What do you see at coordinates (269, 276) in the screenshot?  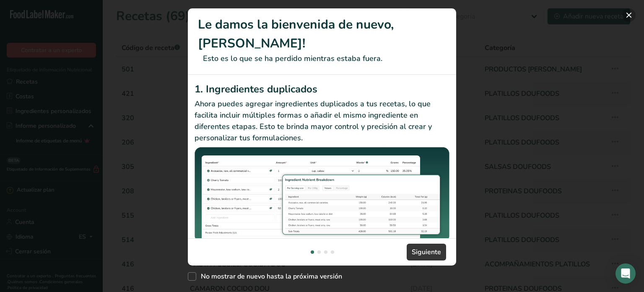 I see `span: No mostrar de nuevo hasta la próxima versión` at bounding box center [269, 276].